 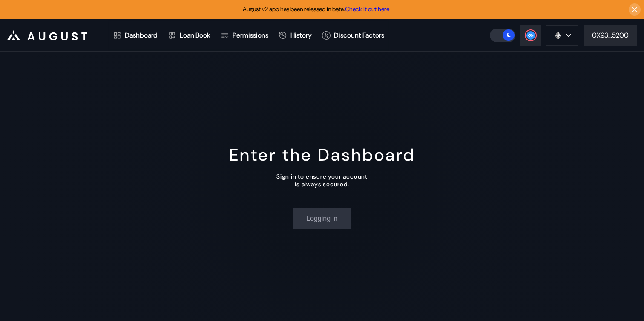 What do you see at coordinates (301, 35) in the screenshot?
I see `div: History` at bounding box center [301, 35].